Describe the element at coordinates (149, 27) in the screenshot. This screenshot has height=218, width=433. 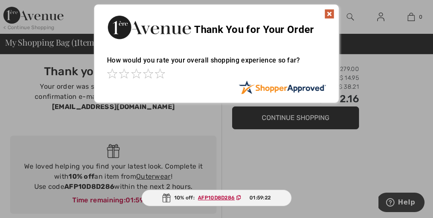
I see `img: Thank You for Your Order` at that location.